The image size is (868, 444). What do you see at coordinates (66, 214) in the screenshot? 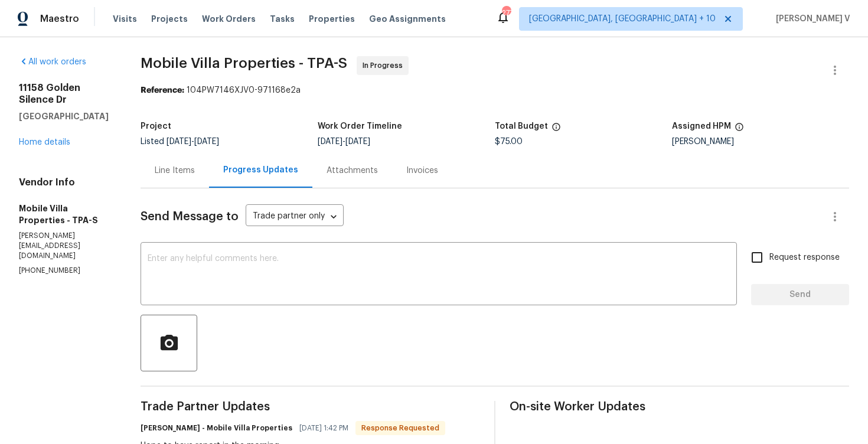
I see `h5: Mobile Villa Properties - TPA-S` at bounding box center [66, 214].